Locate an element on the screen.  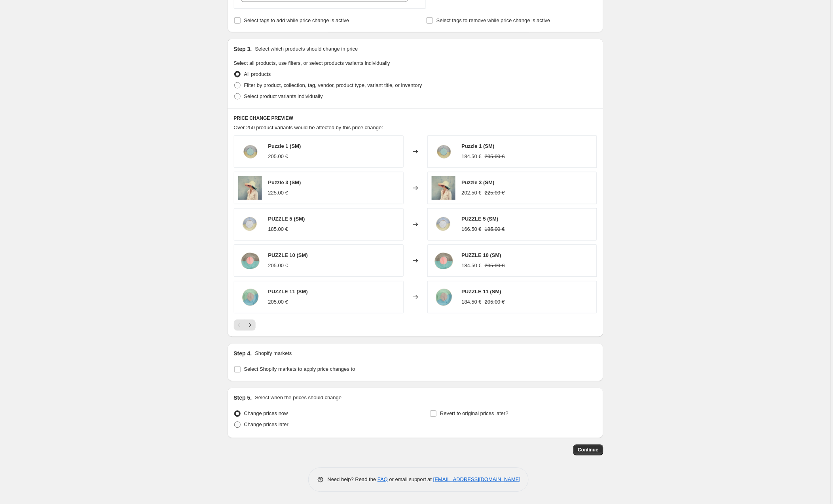
span: or email support at is located at coordinates (410, 479).